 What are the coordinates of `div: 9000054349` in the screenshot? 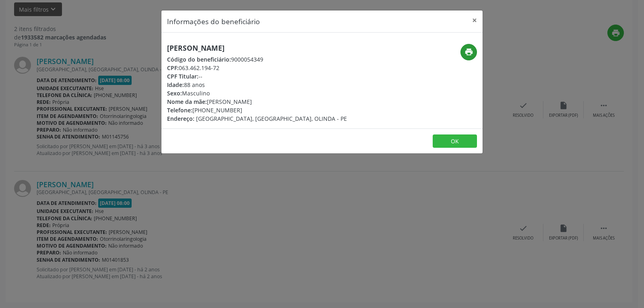 It's located at (257, 59).